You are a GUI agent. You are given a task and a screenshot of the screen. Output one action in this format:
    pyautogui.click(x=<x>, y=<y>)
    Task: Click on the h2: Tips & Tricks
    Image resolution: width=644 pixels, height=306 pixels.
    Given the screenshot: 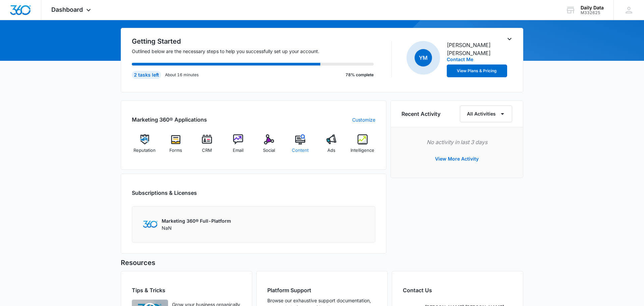 What is the action you would take?
    pyautogui.click(x=187, y=290)
    